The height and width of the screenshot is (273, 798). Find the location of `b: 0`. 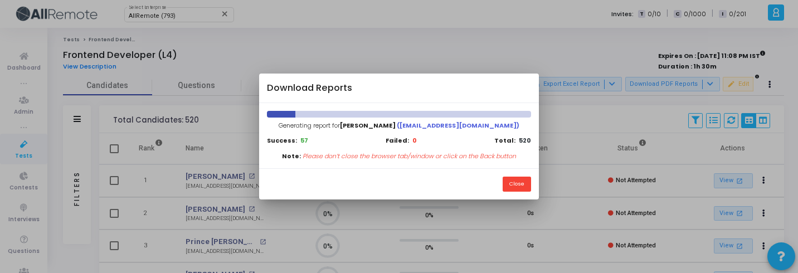

b: 0 is located at coordinates (415, 140).